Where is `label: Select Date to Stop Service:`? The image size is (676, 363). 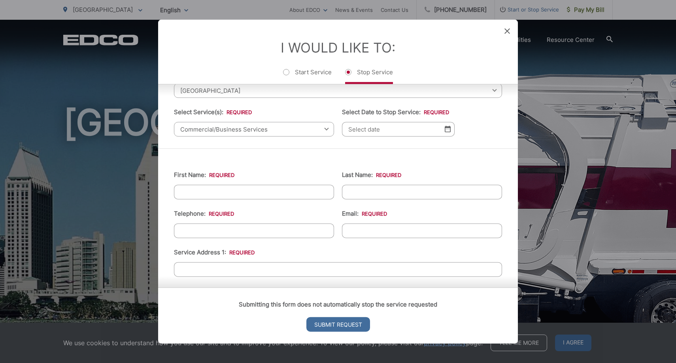
label: Select Date to Stop Service: is located at coordinates (395, 112).